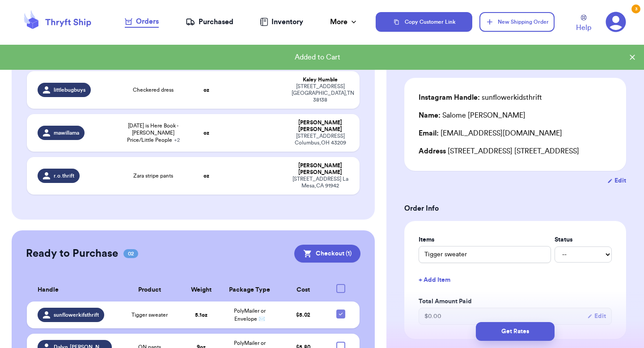 This screenshot has width=644, height=348. Describe the element at coordinates (64, 176) in the screenshot. I see `span: r.o.thrift` at that location.